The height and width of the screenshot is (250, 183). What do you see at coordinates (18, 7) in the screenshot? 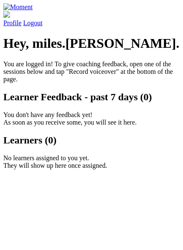
I see `img: Moment` at bounding box center [18, 7].